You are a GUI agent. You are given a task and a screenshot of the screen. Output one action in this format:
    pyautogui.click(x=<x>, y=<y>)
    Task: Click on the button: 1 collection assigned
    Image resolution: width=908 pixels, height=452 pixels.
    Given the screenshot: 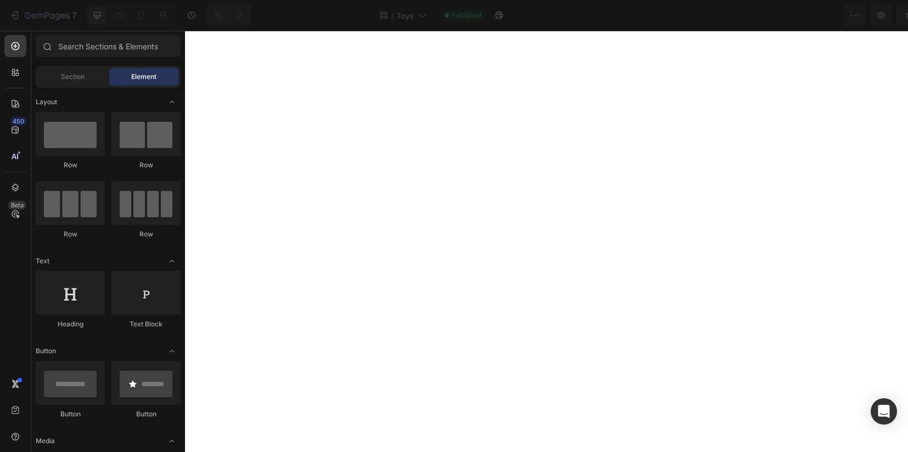 What is the action you would take?
    pyautogui.click(x=733, y=15)
    